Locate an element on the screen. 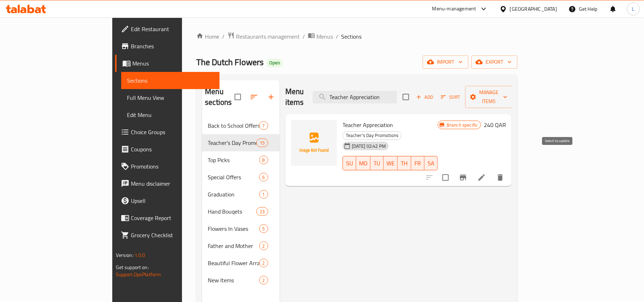  input: search is located at coordinates (355, 97).